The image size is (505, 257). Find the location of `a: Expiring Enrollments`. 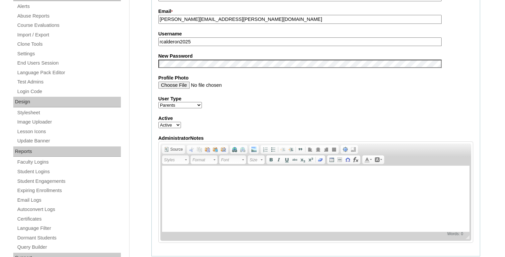

a: Expiring Enrollments is located at coordinates (69, 191).